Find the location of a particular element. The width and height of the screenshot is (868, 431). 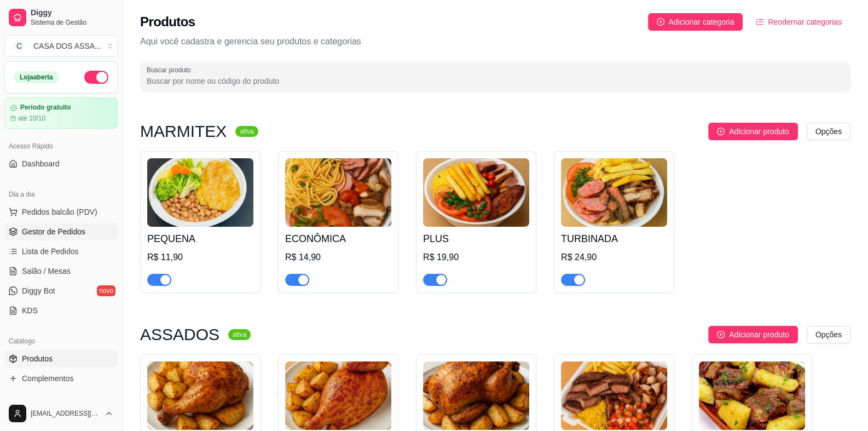

span: Pedidos balcão (PDV) is located at coordinates (60, 212).